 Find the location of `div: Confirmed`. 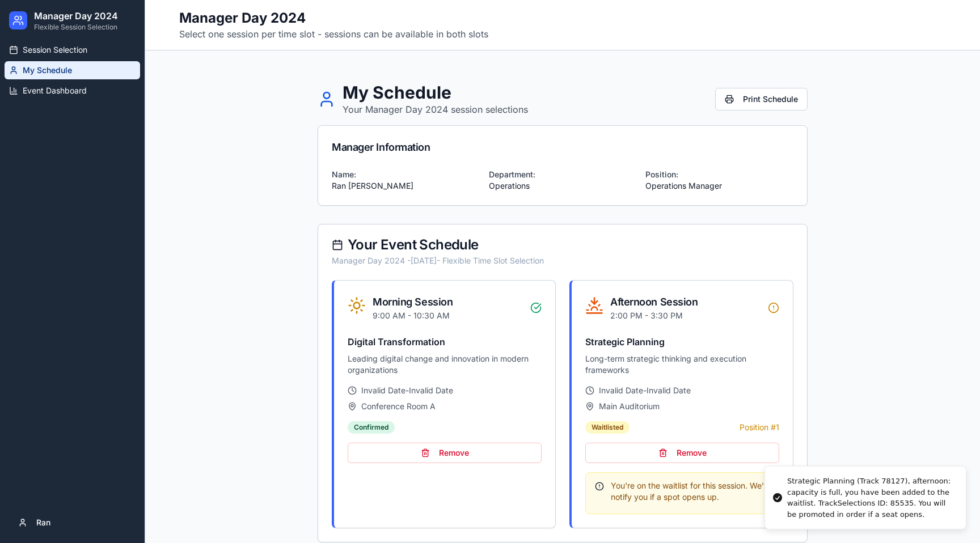

div: Confirmed is located at coordinates (371, 427).